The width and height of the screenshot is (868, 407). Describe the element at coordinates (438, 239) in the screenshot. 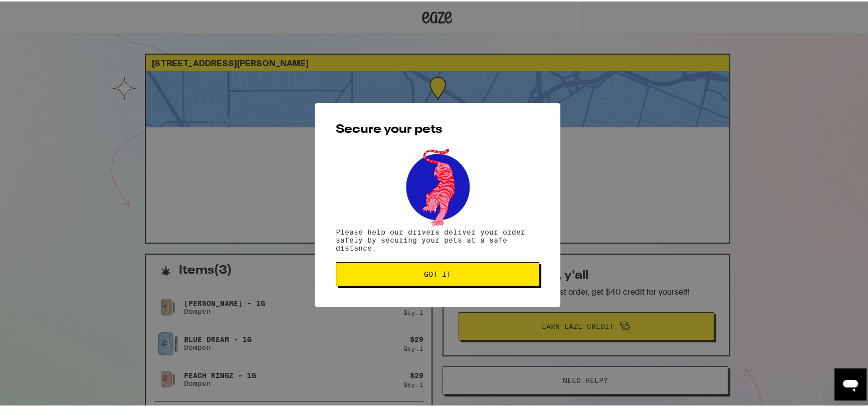

I see `p: Please help our drivers deliver your order safely by securing your pets at a safe distance.` at that location.